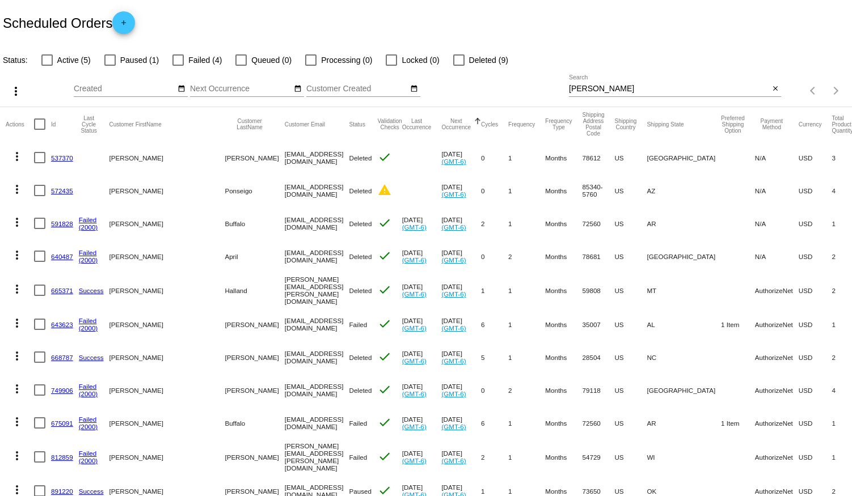 The width and height of the screenshot is (852, 496). What do you see at coordinates (254, 191) in the screenshot?
I see `mat-cell: Ponseigo` at bounding box center [254, 191].